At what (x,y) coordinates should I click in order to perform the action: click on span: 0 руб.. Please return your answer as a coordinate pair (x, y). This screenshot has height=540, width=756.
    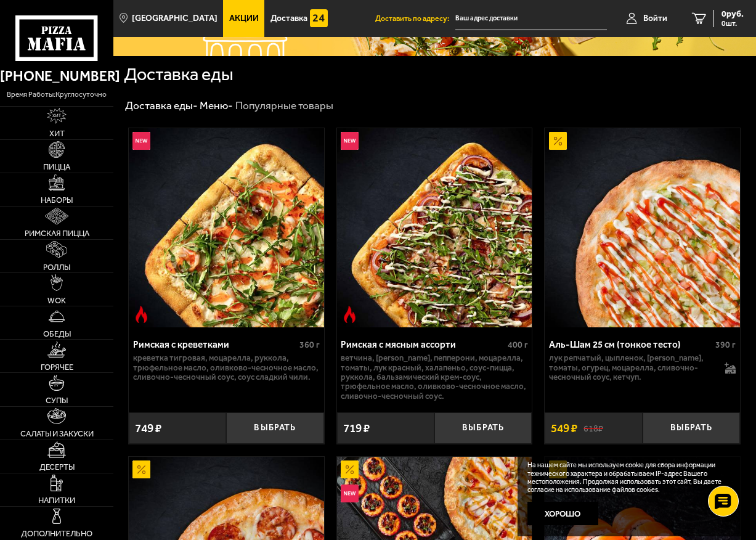
    Looking at the image, I should click on (733, 14).